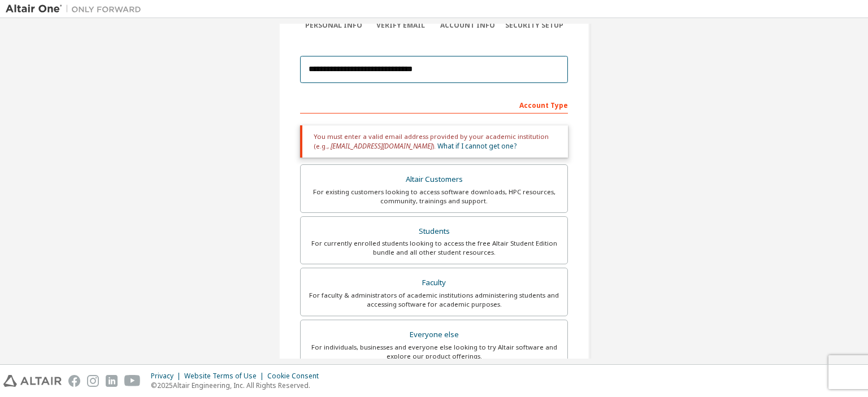  What do you see at coordinates (133, 381) in the screenshot?
I see `img: youtube.svg` at bounding box center [133, 381].